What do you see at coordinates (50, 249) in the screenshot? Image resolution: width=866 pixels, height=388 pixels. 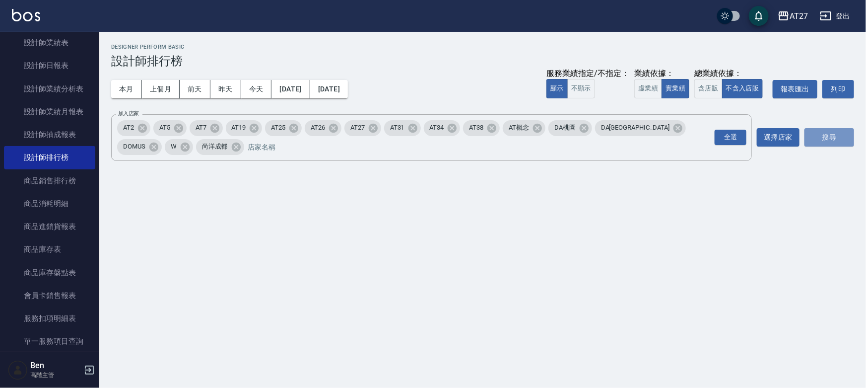 I see `a: 商品庫存表` at bounding box center [50, 249].